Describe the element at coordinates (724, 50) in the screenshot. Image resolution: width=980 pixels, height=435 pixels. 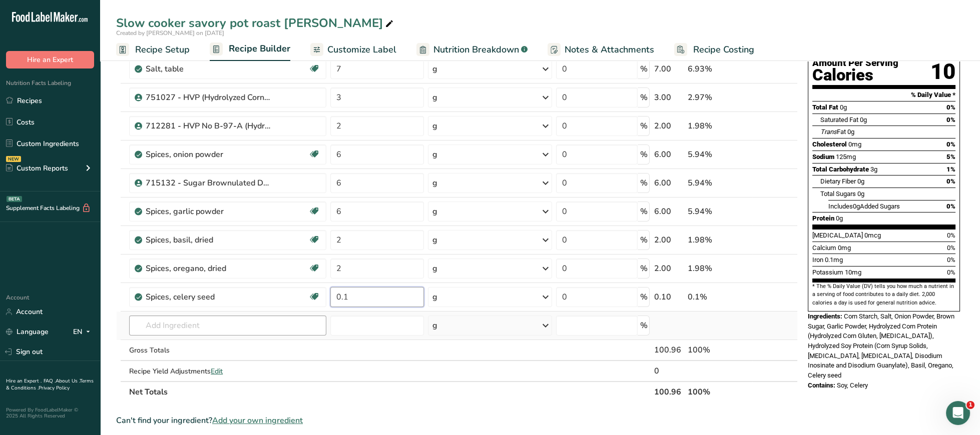
I see `span: Recipe Costing` at that location.